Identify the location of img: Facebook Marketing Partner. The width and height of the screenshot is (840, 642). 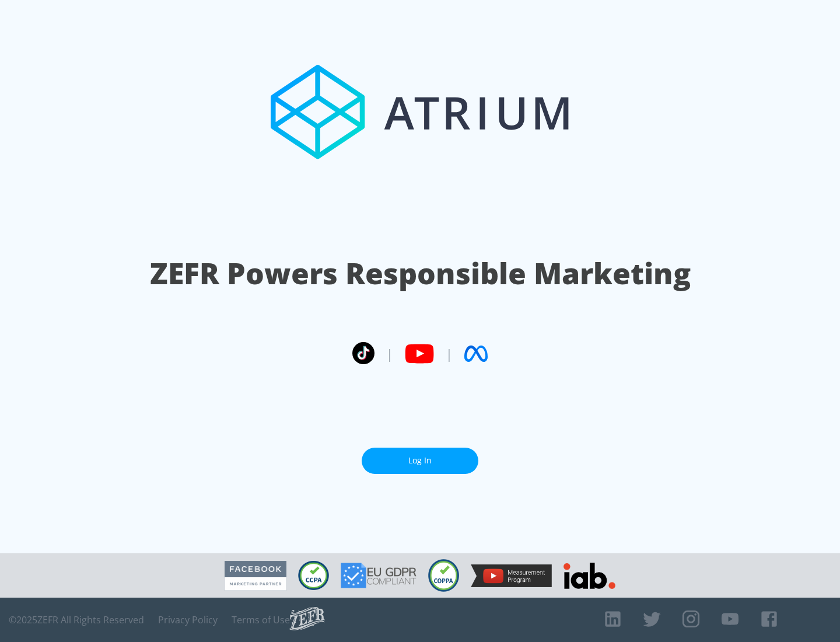
(256, 575).